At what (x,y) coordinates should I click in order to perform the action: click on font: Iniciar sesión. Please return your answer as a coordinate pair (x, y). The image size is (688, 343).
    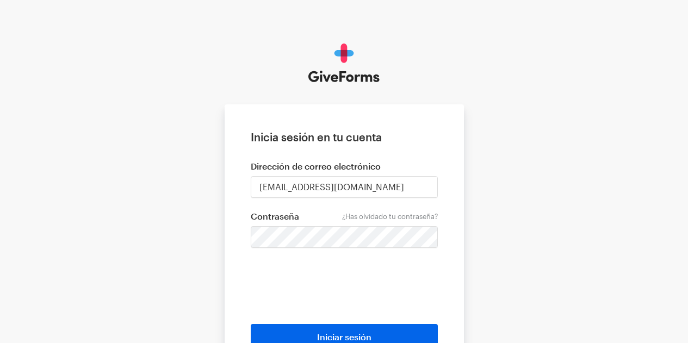
    Looking at the image, I should click on (344, 337).